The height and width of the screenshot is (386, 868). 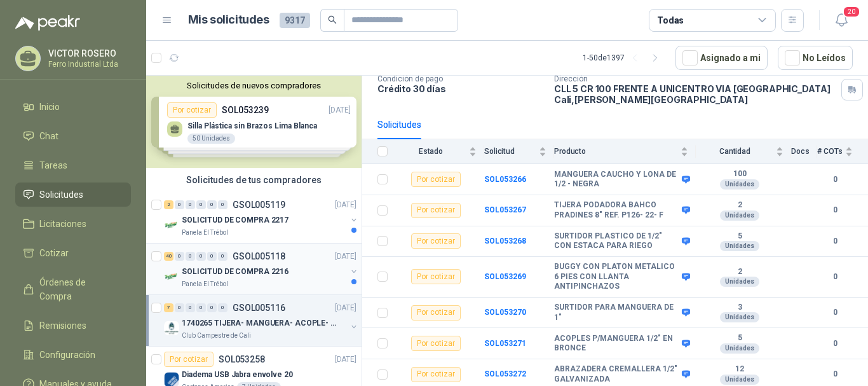 I want to click on b: SOL053268, so click(x=506, y=241).